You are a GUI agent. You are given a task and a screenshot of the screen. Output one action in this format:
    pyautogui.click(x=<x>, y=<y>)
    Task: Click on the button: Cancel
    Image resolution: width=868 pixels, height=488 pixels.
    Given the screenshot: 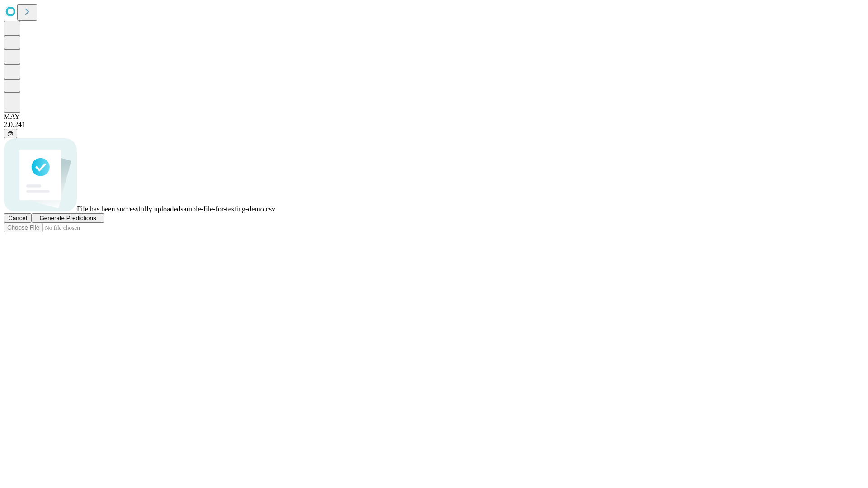 What is the action you would take?
    pyautogui.click(x=17, y=218)
    